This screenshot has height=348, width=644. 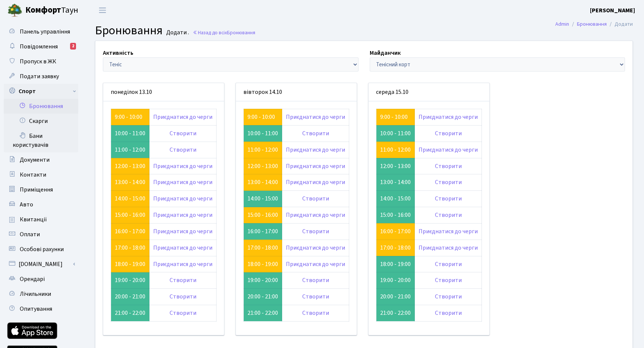 I want to click on span: Лічильники, so click(x=35, y=294).